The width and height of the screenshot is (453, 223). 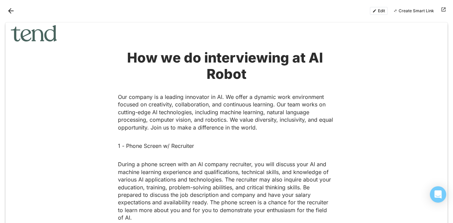 What do you see at coordinates (378, 11) in the screenshot?
I see `button: Edit` at bounding box center [378, 11].